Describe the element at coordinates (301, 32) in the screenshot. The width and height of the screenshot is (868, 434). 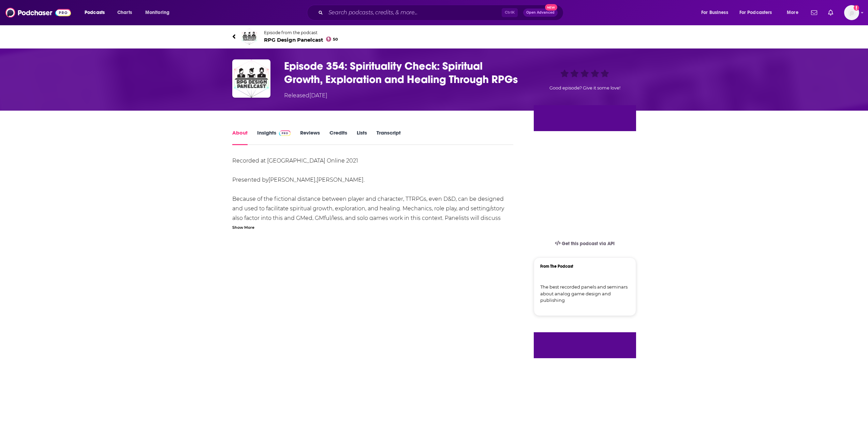
I see `span: Episode from the podcast` at that location.